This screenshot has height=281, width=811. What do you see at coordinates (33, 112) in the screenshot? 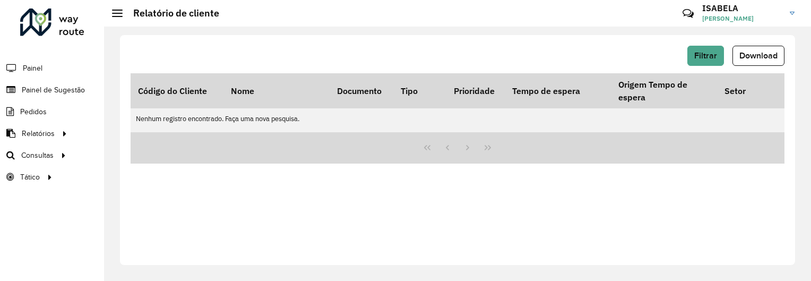
I see `span: Pedidos` at bounding box center [33, 112].